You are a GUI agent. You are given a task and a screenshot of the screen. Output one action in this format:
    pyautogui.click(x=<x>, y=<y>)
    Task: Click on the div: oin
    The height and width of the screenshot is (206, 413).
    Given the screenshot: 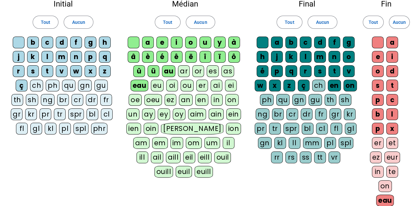 What is the action you would take?
    pyautogui.click(x=151, y=129)
    